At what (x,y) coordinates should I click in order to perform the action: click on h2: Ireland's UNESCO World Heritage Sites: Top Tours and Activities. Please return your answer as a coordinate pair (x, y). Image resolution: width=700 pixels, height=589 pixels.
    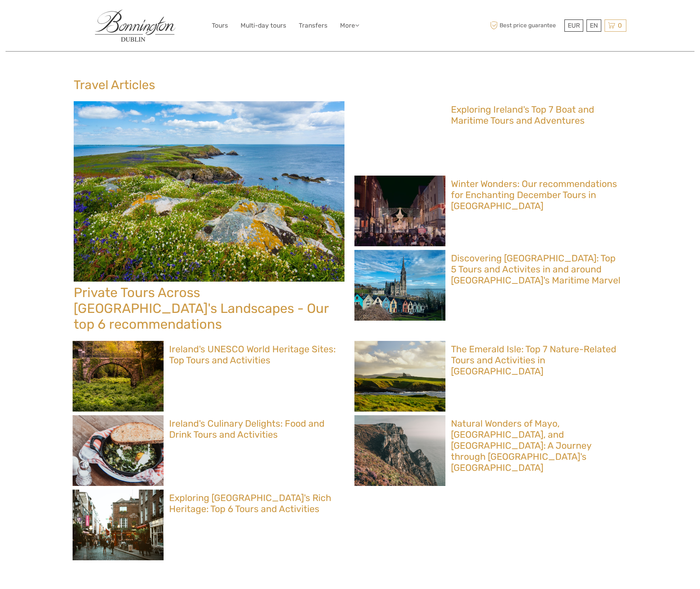
    Looking at the image, I should click on (254, 355).